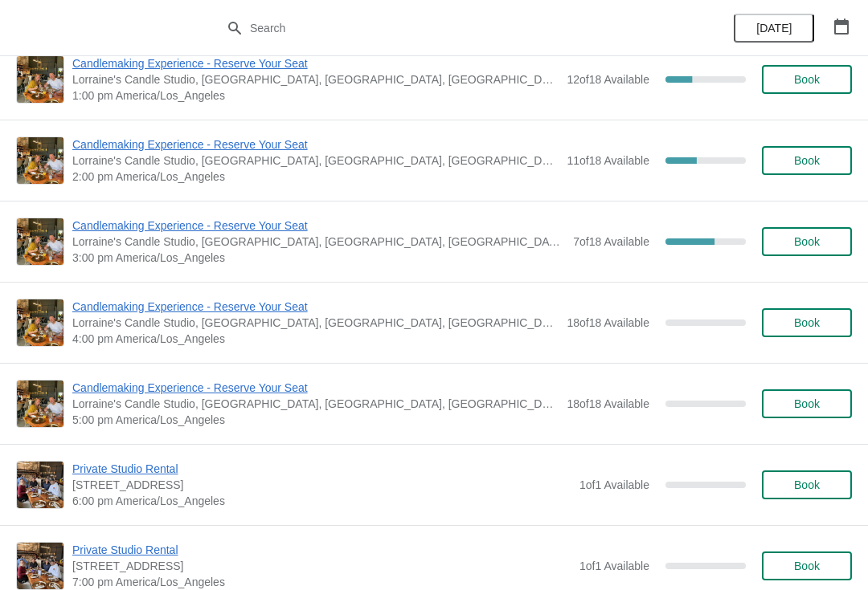 This screenshot has height=590, width=868. Describe the element at coordinates (40, 566) in the screenshot. I see `img: Private Studio Rental | 215 Market St suite 1a, Seabrook, WA 98571, USA | 7:00 pm America/Los_Ang...` at that location.